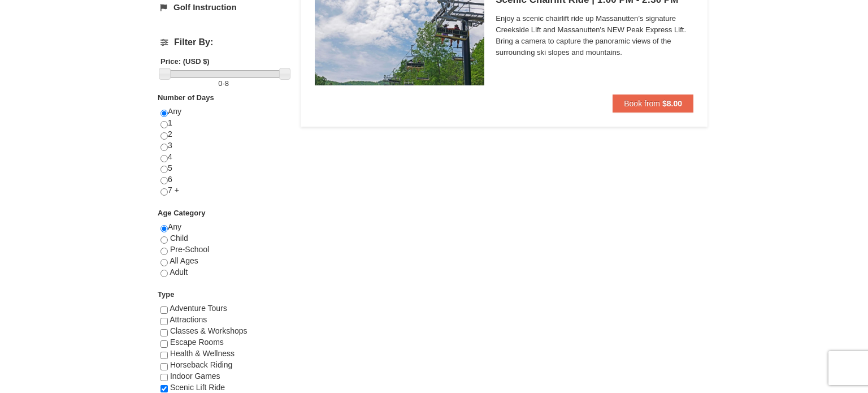 The image size is (868, 393). Describe the element at coordinates (199, 308) in the screenshot. I see `span: Adventure Tours` at that location.